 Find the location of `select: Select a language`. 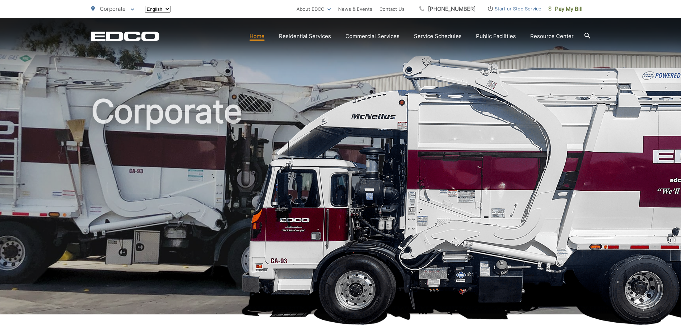

select: Select a language is located at coordinates (158, 9).